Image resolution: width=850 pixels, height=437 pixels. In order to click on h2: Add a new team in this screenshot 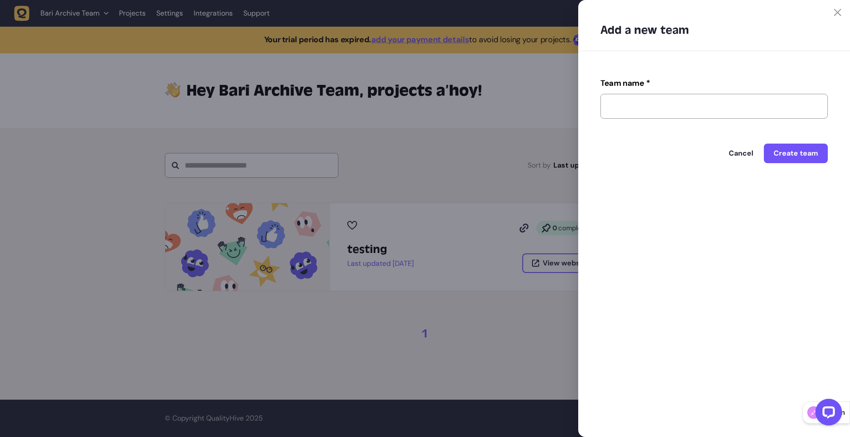, I will do `click(714, 30)`.